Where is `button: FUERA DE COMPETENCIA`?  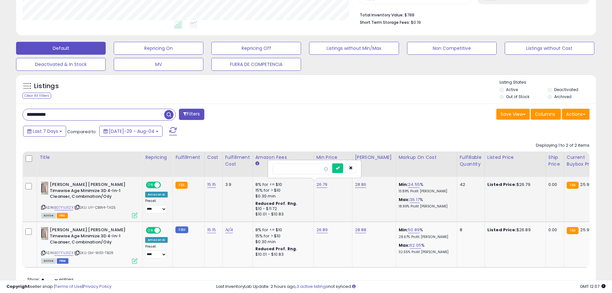
button: FUERA DE COMPETENCIA is located at coordinates (256, 64).